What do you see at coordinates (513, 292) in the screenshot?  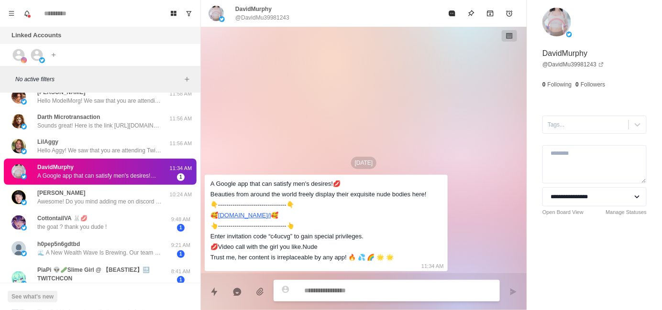 I see `button: Send message` at bounding box center [513, 292].